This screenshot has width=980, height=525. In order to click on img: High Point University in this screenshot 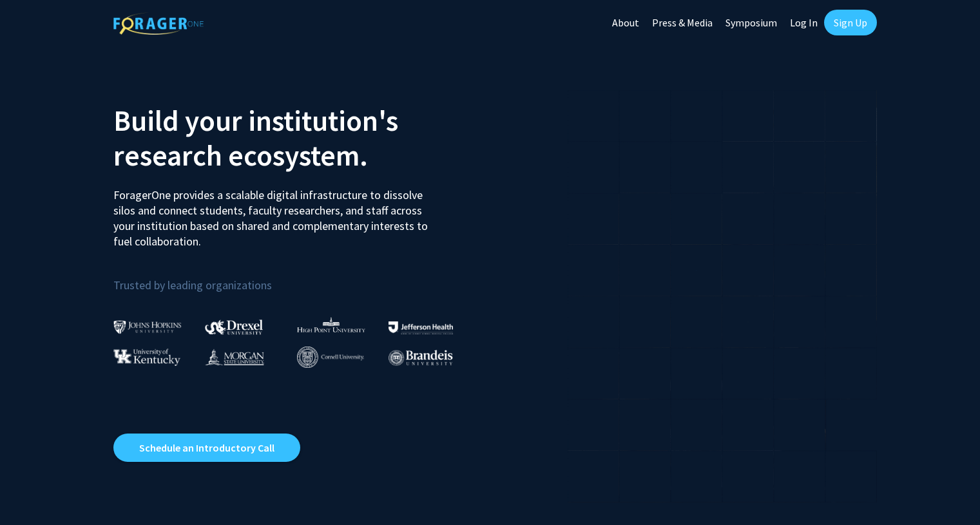, I will do `click(331, 325)`.